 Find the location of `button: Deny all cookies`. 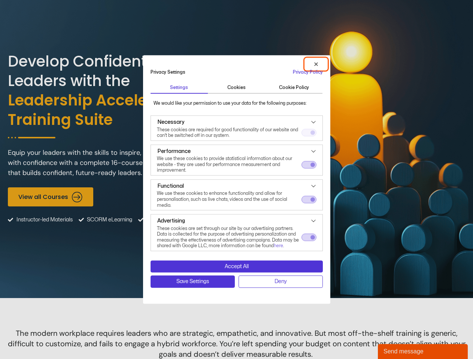

button: Deny all cookies is located at coordinates (280, 282).